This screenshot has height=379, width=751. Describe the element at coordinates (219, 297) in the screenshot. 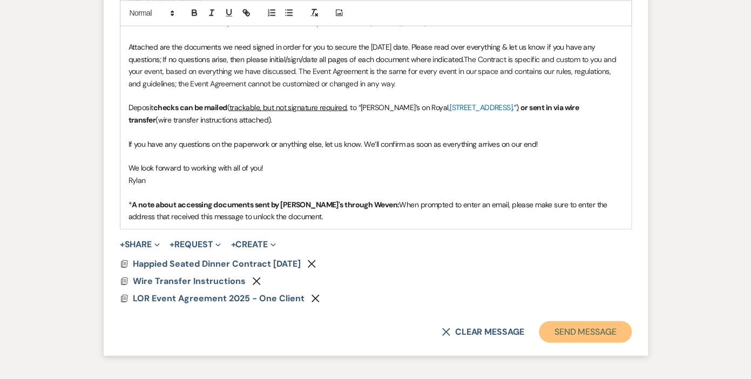

I see `span: LOR Event Agreement 2025 - One Client` at that location.